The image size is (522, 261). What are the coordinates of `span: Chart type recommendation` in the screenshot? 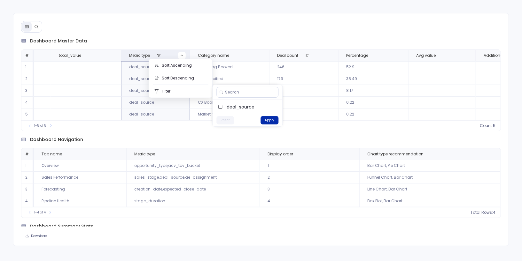 It's located at (395, 154).